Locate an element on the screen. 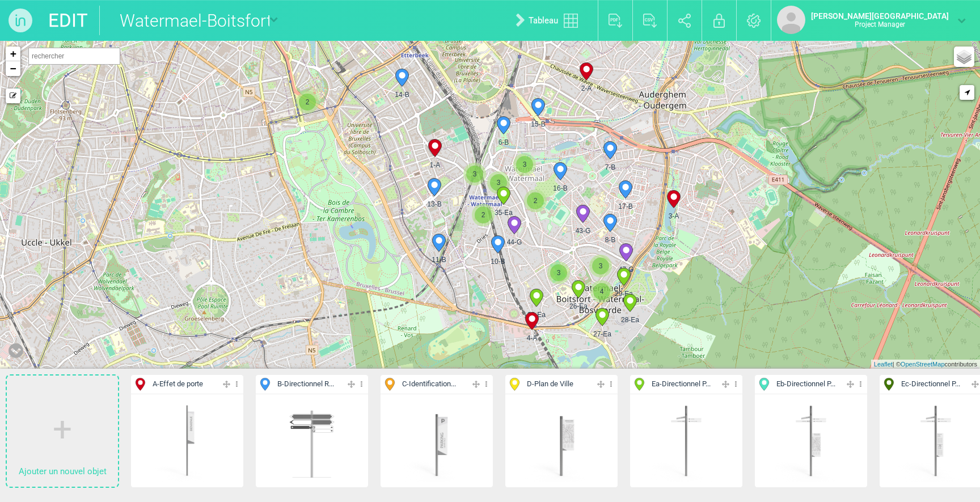  span: 47-G is located at coordinates (626, 269).